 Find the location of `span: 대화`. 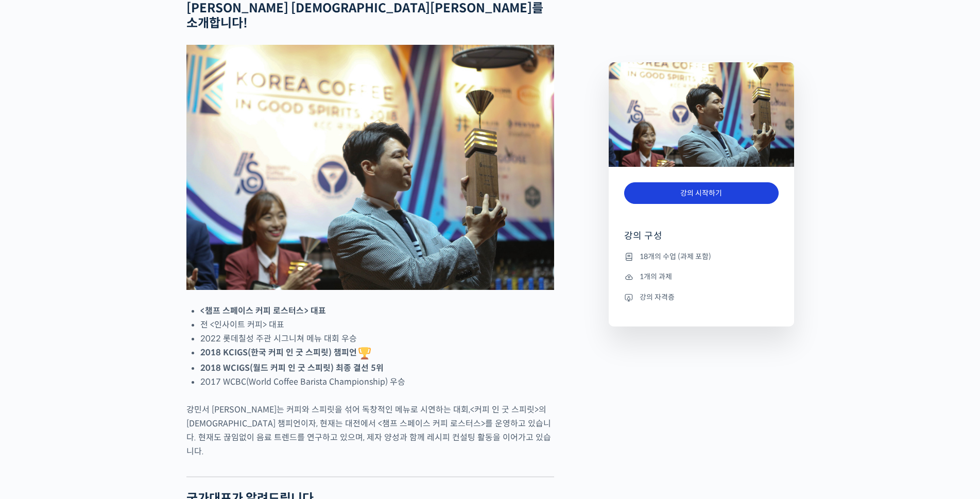

span: 대화 is located at coordinates (101, 347).